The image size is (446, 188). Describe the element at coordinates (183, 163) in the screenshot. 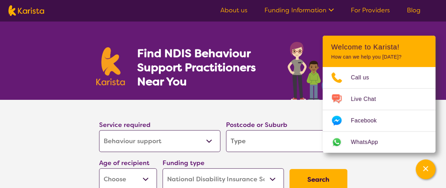

I see `label: Funding type` at that location.